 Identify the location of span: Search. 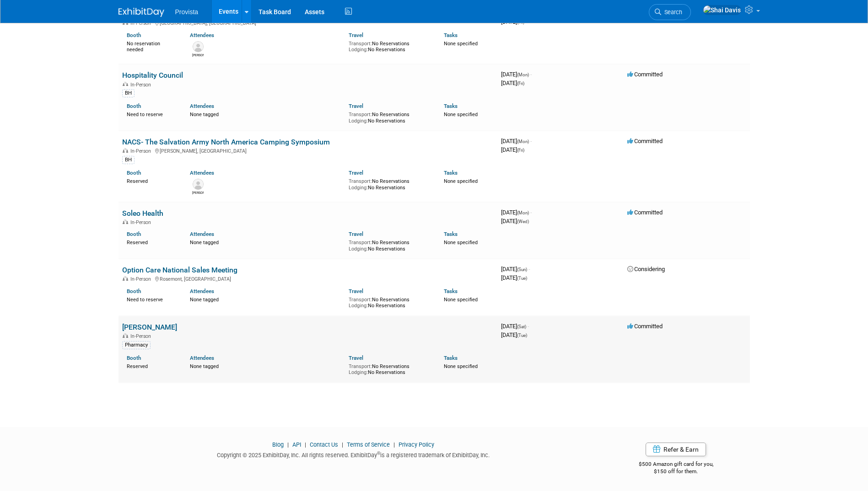
(672, 12).